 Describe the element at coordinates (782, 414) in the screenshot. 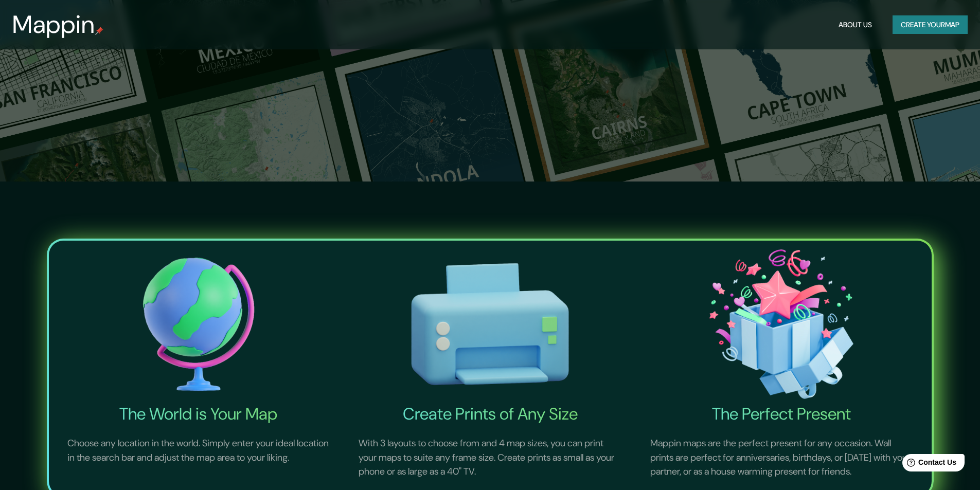

I see `h4: The Perfect Present` at that location.